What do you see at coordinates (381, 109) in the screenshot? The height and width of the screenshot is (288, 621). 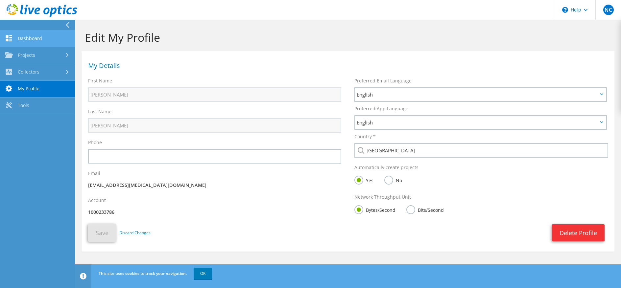 I see `label: Preferred App Language` at bounding box center [381, 109].